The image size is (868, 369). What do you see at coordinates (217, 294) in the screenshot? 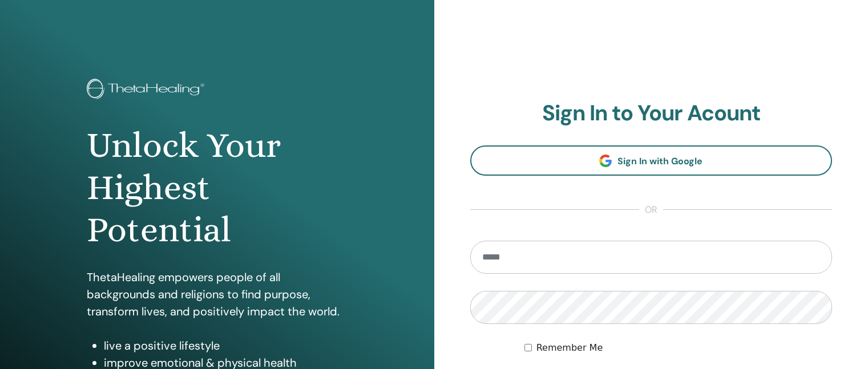
I see `p: ThetaHealing empowers people of all backgrounds and religions to find purpose, transform lives, a...` at bounding box center [217, 294].